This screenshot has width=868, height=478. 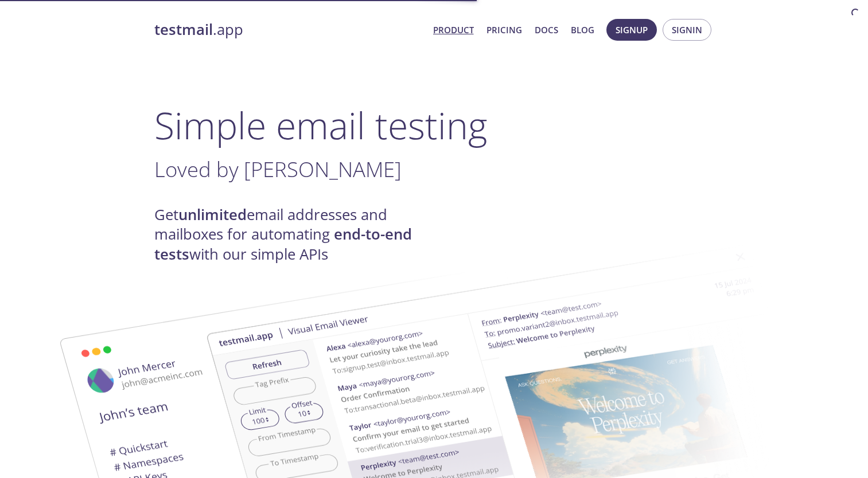 I want to click on span: Signup, so click(x=632, y=30).